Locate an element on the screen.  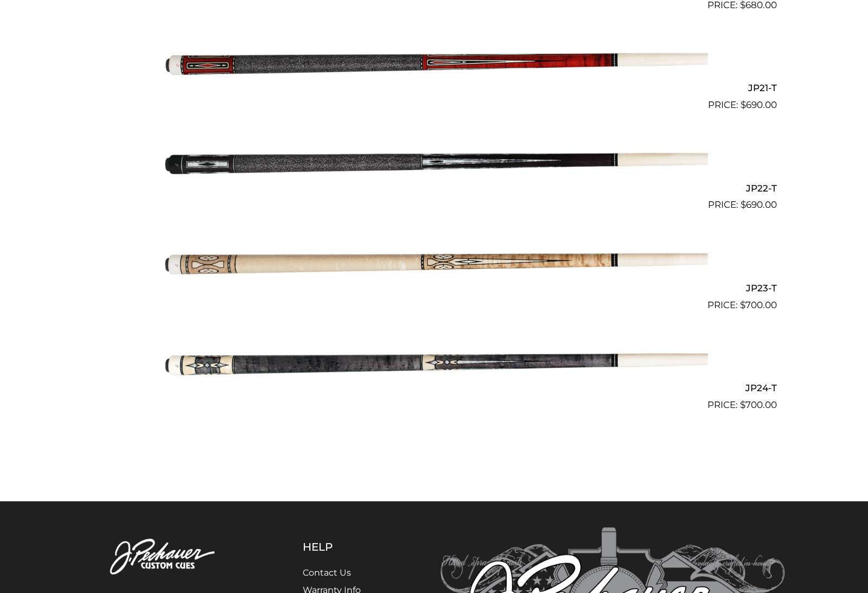
img: JP24-T is located at coordinates (434, 362).